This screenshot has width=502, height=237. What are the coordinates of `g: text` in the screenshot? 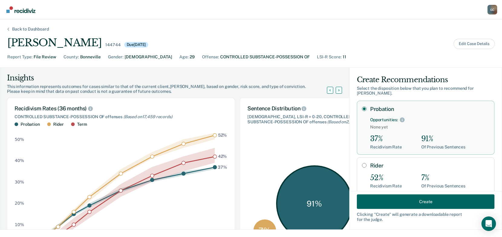 It's located at (222, 151).